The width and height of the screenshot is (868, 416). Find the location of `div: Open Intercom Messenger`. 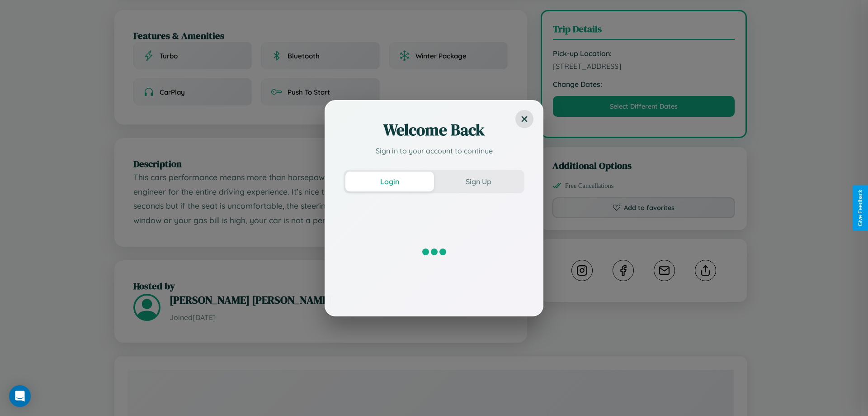

div: Open Intercom Messenger is located at coordinates (20, 396).